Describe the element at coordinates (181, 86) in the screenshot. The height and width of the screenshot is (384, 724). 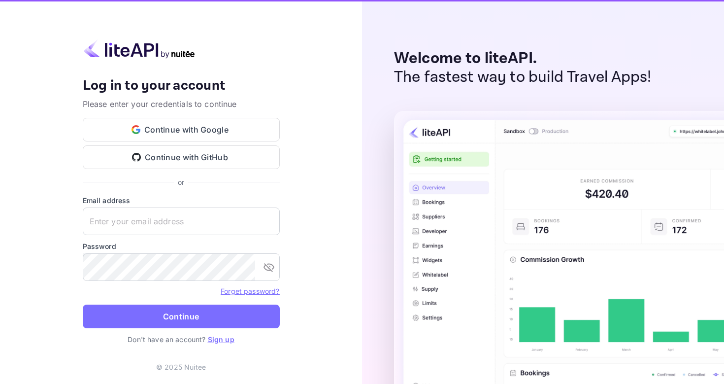
I see `h4: Log in to your account` at that location.